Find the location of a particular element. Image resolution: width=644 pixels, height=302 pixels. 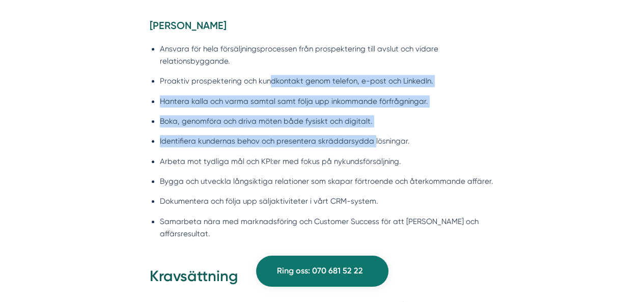

li: Identifiera kundernas behov och presentera skräddarsydda lösningar. is located at coordinates (327, 141).